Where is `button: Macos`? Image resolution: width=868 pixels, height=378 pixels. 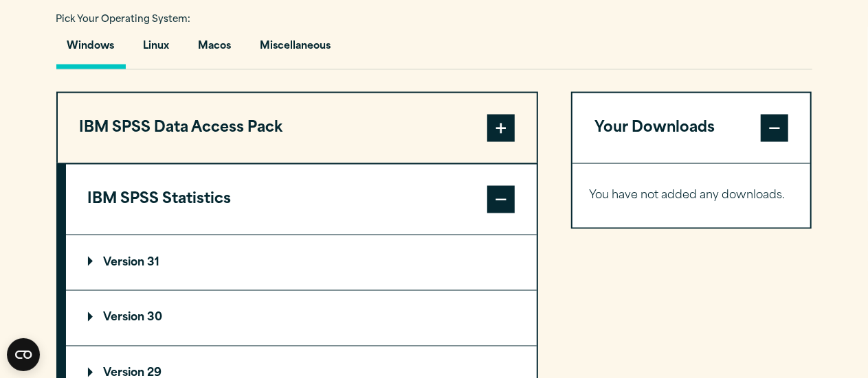
button: Macos is located at coordinates (215, 49).